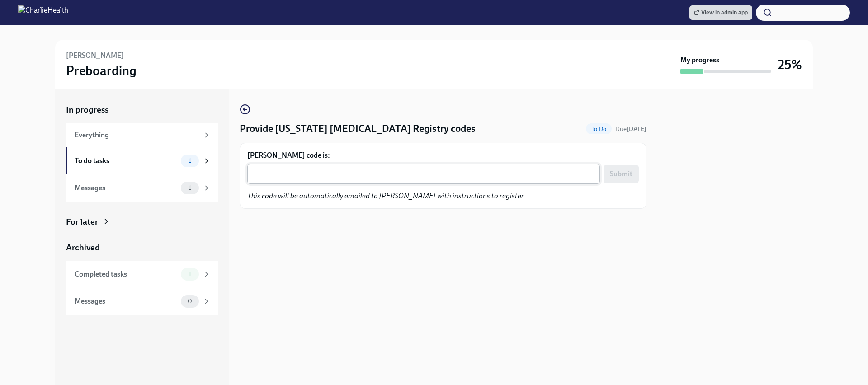 This screenshot has height=385, width=868. I want to click on h3: Preboarding, so click(102, 70).